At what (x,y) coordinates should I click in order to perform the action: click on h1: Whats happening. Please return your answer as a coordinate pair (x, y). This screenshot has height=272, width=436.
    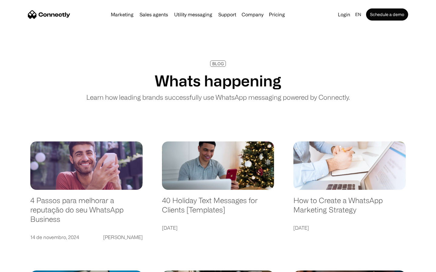
    Looking at the image, I should click on (218, 81).